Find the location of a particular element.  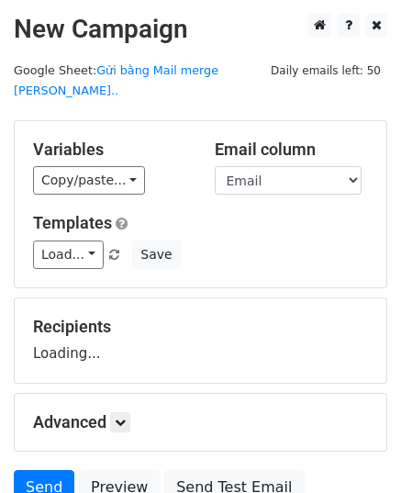

a: Templates is located at coordinates (73, 222).